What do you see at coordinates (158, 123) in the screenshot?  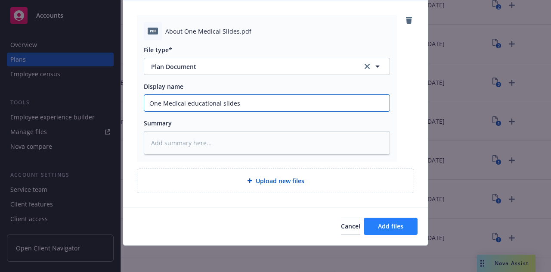 I see `span: Summary` at bounding box center [158, 123].